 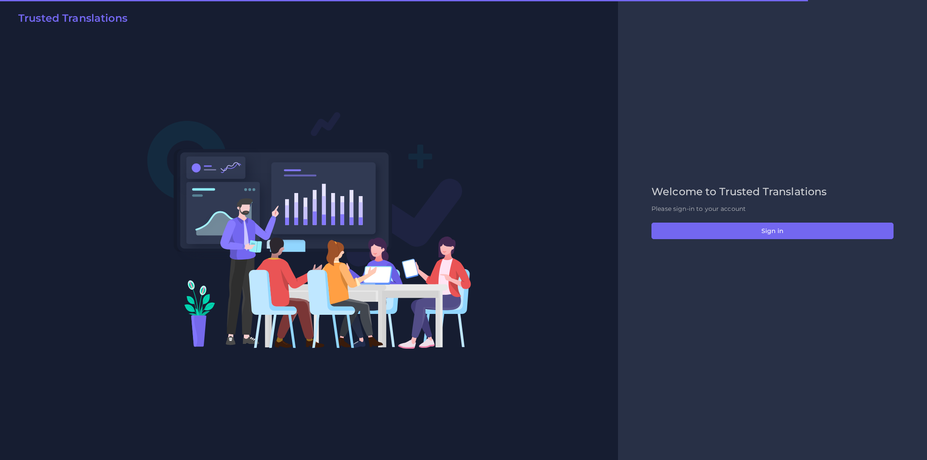 What do you see at coordinates (772, 231) in the screenshot?
I see `button: Sign in` at bounding box center [772, 231].